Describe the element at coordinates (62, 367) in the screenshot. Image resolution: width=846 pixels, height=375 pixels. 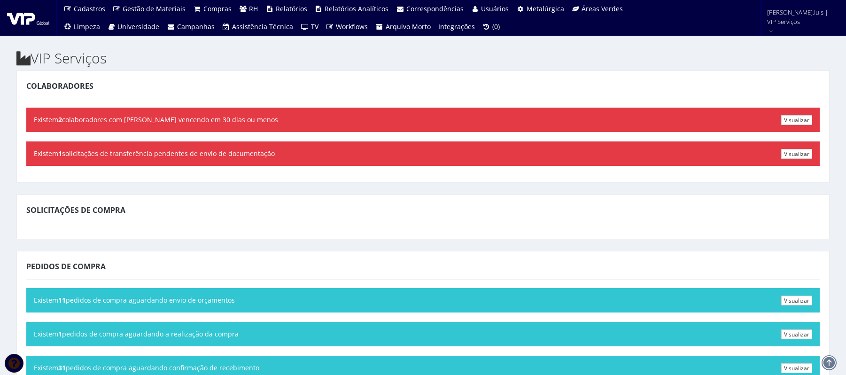
I see `b: 31` at that location.